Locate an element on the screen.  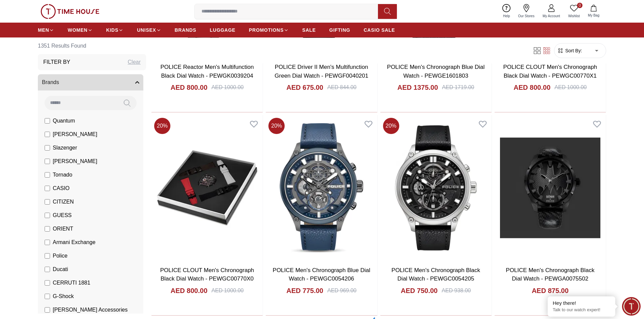
span: Sort By: is located at coordinates (573, 50).